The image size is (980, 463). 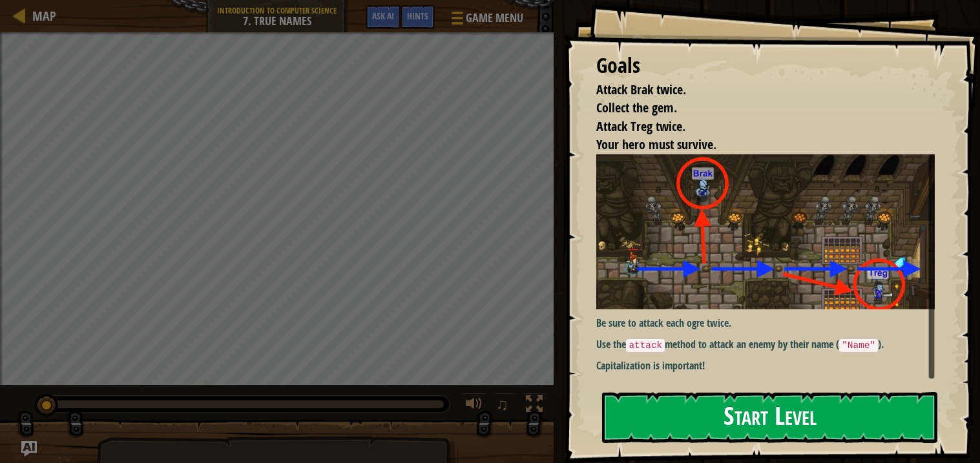 What do you see at coordinates (418, 16) in the screenshot?
I see `span: Hints` at bounding box center [418, 16].